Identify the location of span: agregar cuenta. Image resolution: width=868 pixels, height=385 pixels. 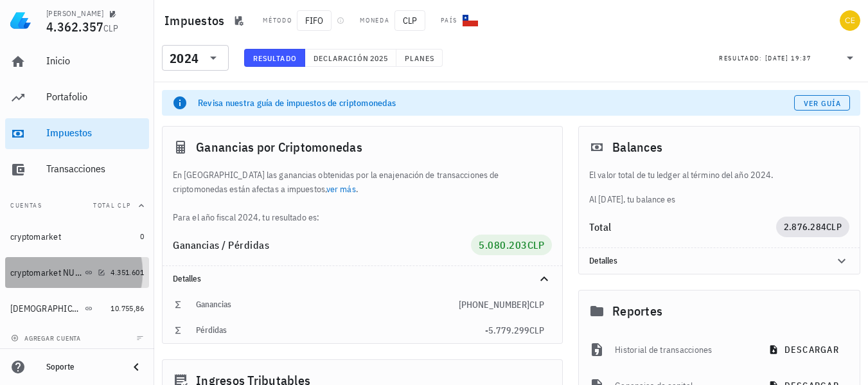
(47, 338).